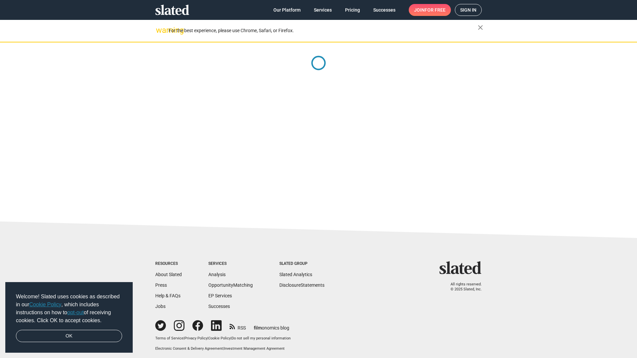  I want to click on span: for free, so click(435, 10).